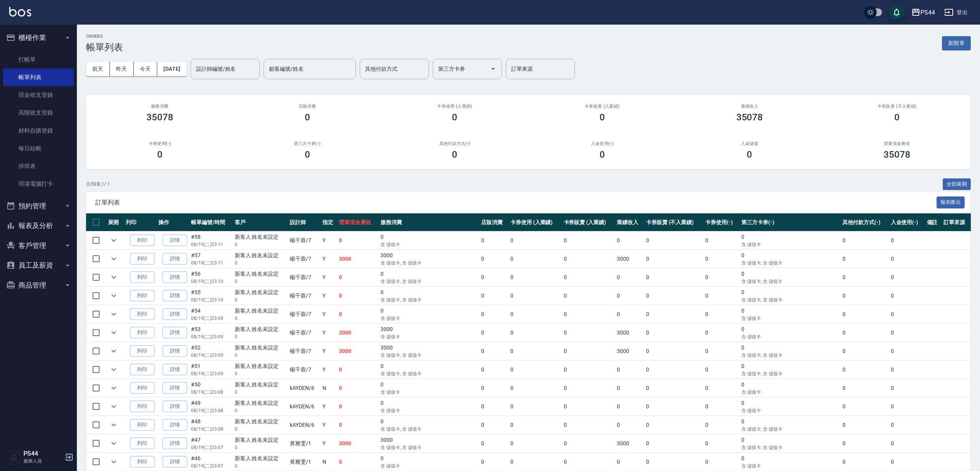  I want to click on td: N, so click(329, 388).